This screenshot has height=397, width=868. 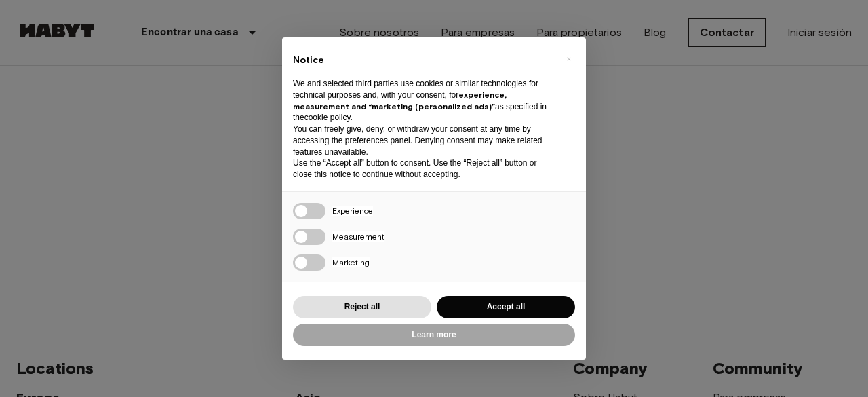 I want to click on p: We and selected third parties use cookies or similar technologies for technical purposes and, wit..., so click(x=423, y=100).